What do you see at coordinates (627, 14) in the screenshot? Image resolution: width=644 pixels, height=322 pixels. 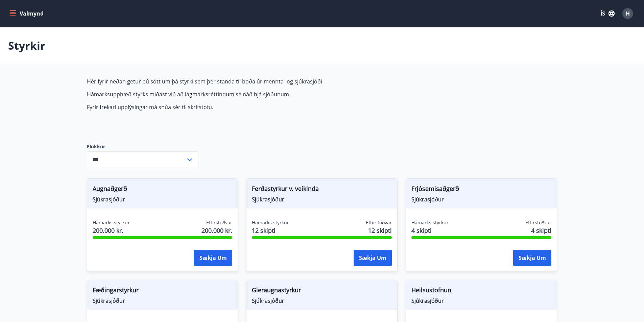 I see `button: H` at bounding box center [627, 14].